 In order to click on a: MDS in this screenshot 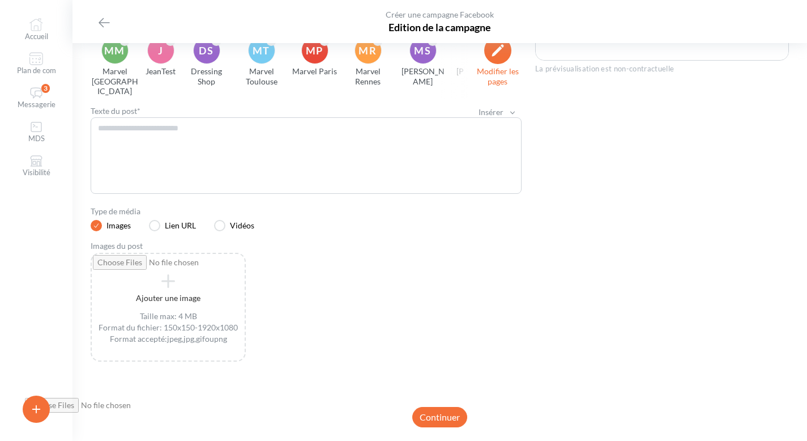, I will do `click(36, 131)`.